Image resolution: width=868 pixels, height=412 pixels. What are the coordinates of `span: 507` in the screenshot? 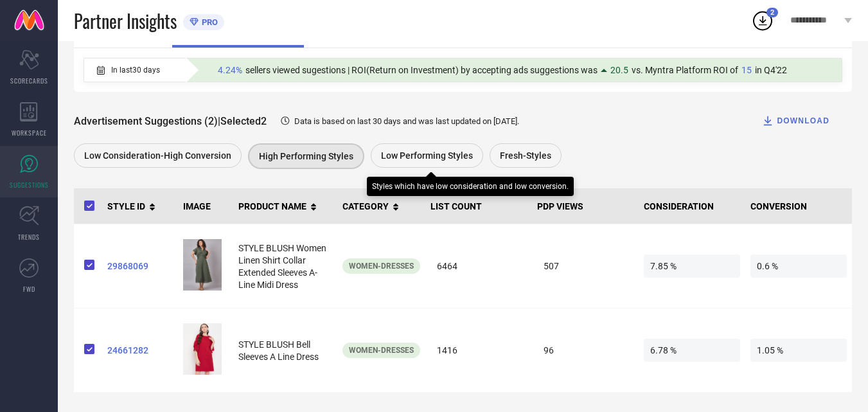 It's located at (585, 266).